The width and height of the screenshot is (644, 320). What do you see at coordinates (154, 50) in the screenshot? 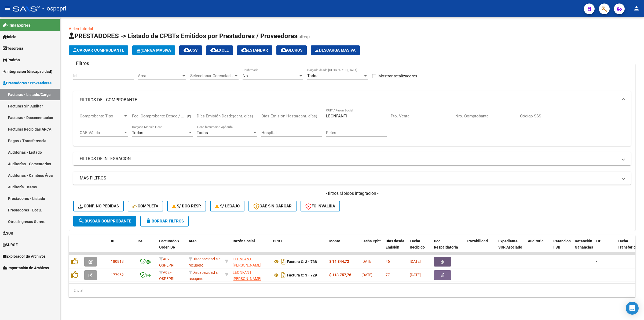
I see `span: Carga Masiva` at bounding box center [154, 50].